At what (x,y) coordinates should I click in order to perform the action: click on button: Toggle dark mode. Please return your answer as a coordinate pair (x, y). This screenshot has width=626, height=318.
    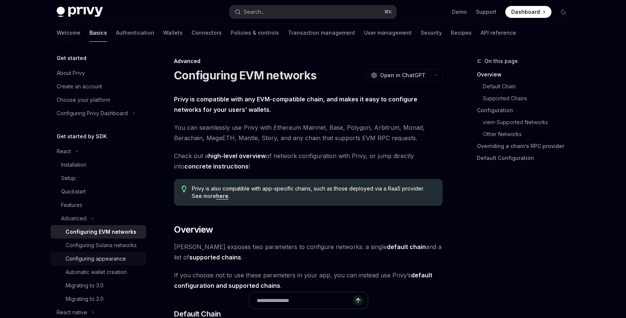
    Looking at the image, I should click on (564, 12).